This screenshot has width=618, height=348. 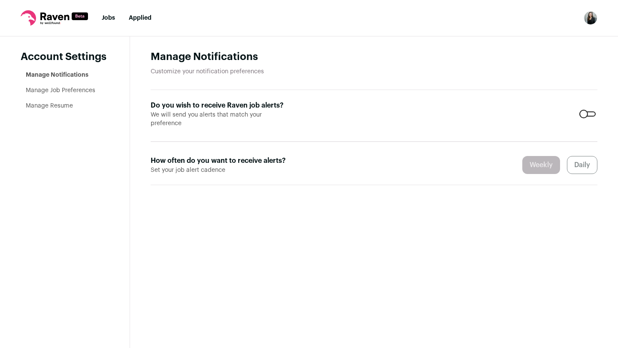 I want to click on a: Manage Job Preferences, so click(x=61, y=91).